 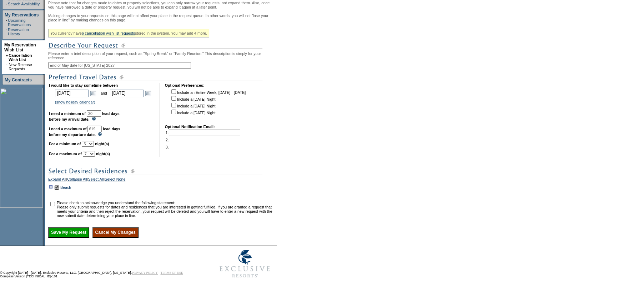 What do you see at coordinates (24, 4) in the screenshot?
I see `a: Search Availability` at bounding box center [24, 4].